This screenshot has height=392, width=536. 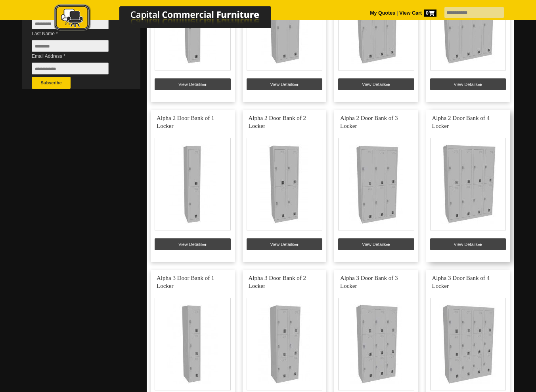 I want to click on input: First Name *, so click(x=70, y=23).